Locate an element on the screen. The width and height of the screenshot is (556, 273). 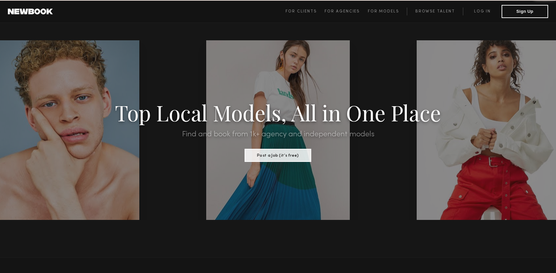
a: For Agencies is located at coordinates (346, 11).